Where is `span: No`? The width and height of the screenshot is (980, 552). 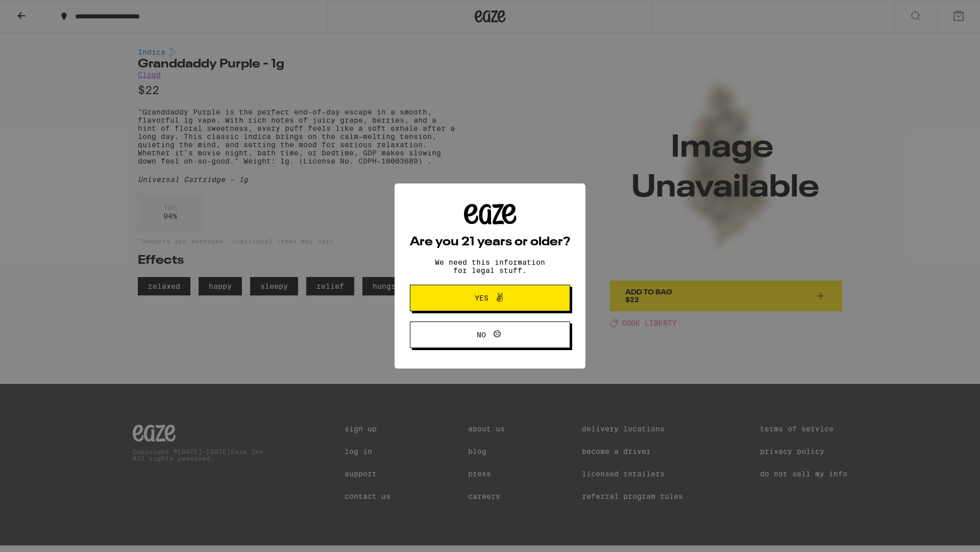
span: No is located at coordinates (482, 335).